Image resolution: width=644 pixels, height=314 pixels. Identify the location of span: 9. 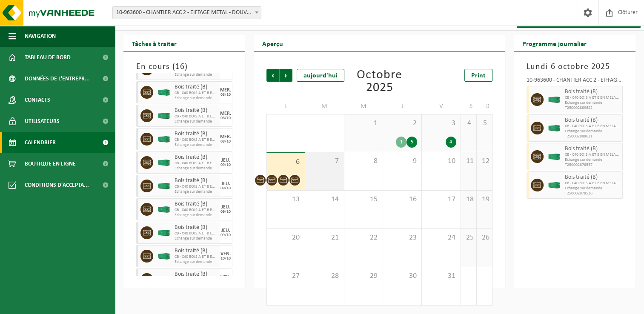
(402, 161).